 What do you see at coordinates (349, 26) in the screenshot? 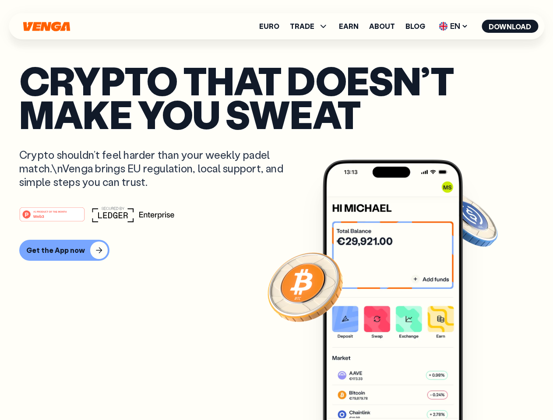
I see `a: Earn` at bounding box center [349, 26].